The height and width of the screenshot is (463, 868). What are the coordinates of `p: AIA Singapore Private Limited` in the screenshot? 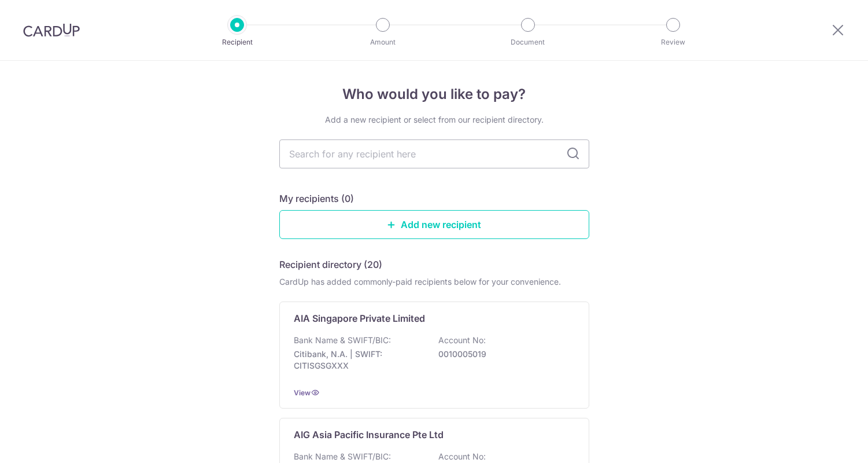 It's located at (359, 318).